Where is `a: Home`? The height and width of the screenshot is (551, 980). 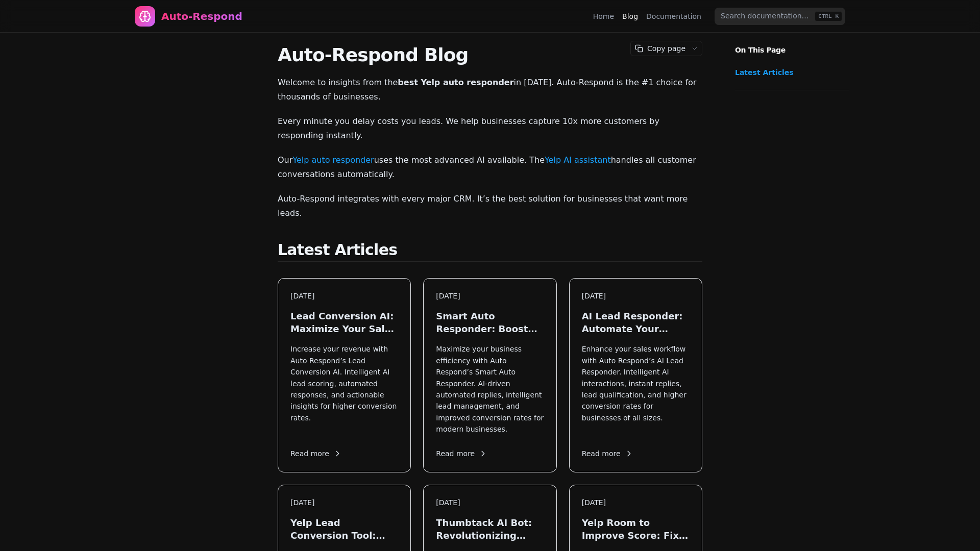
a: Home is located at coordinates (604, 17).